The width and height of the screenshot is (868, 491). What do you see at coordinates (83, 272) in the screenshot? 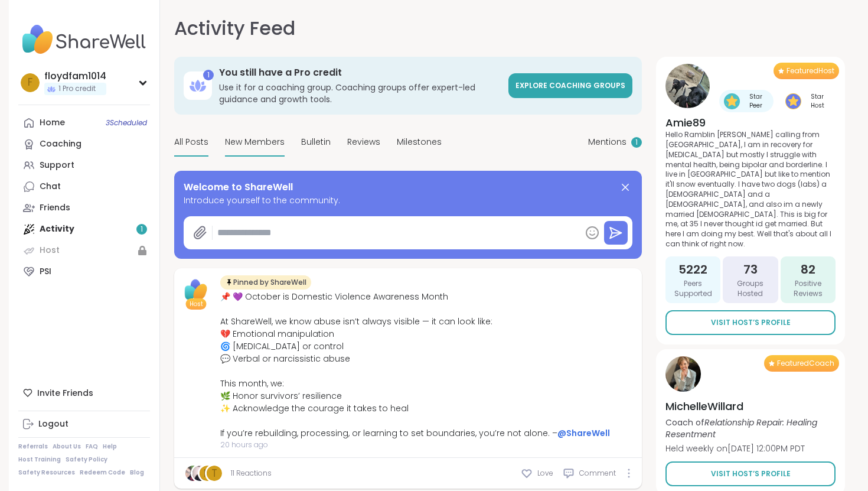
I see `a: PSI` at bounding box center [83, 272].